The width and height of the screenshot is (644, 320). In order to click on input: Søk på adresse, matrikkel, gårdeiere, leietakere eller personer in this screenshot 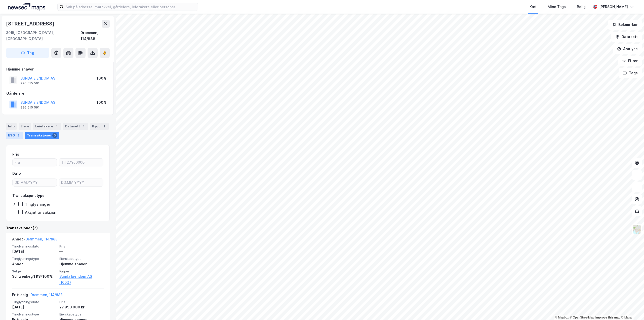, I will do `click(131, 7)`.